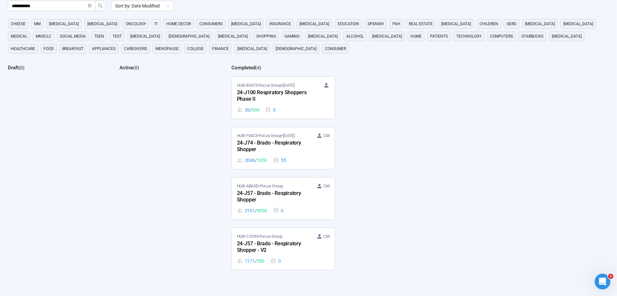 This screenshot has height=296, width=617. I want to click on span: finance, so click(220, 49).